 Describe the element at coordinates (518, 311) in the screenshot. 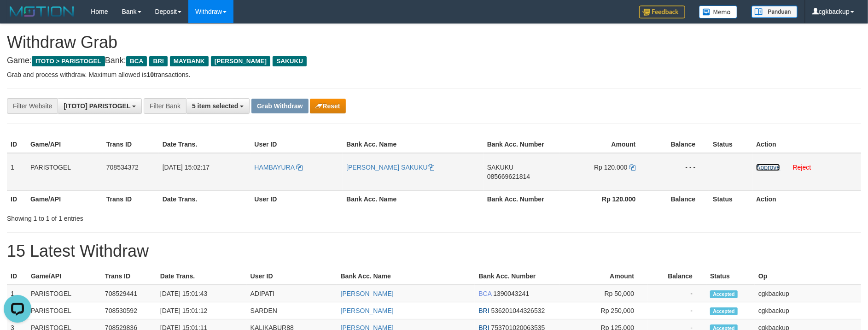

I see `span: Copy 536201044326532 to clipboard` at that location.